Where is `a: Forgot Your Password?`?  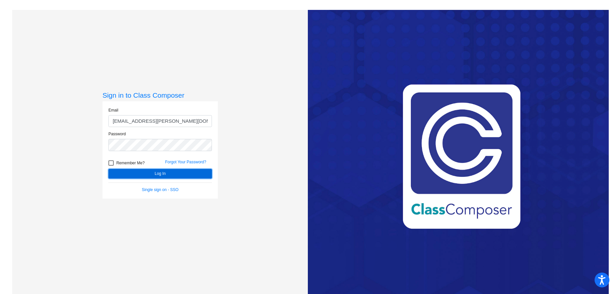
a: Forgot Your Password? is located at coordinates (186, 162).